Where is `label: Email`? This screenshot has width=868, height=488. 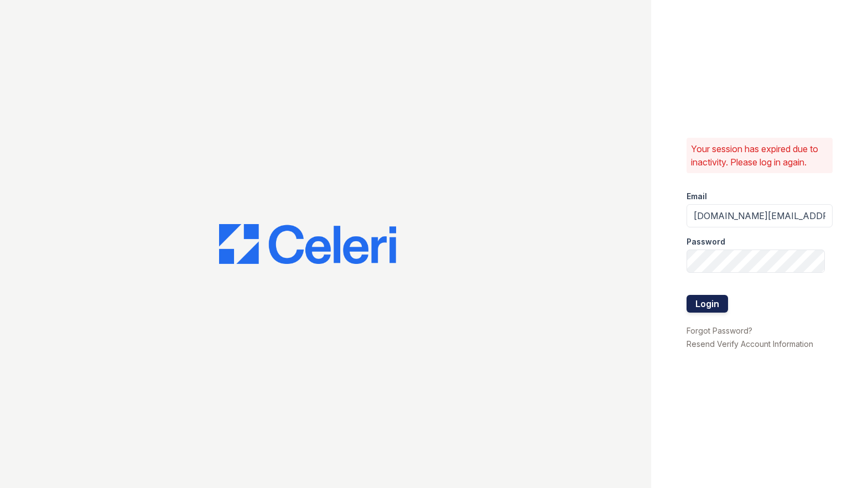 label: Email is located at coordinates (697, 196).